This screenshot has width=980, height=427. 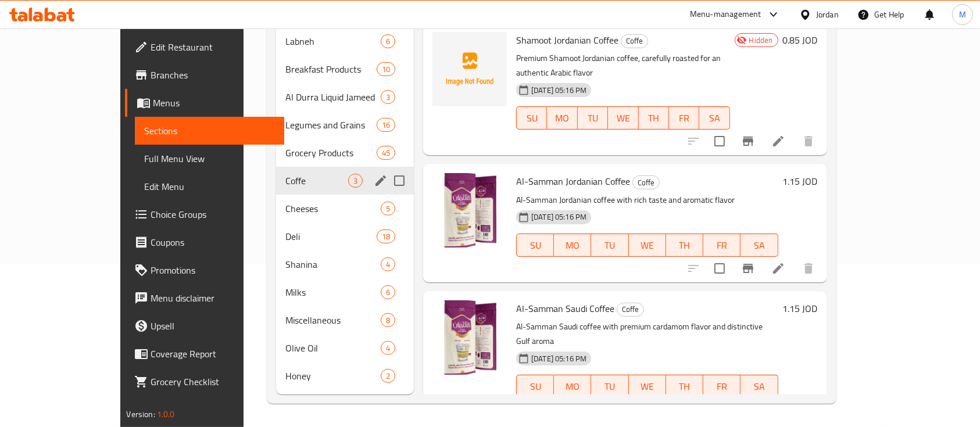 I want to click on a: Menu disclaimer, so click(x=205, y=298).